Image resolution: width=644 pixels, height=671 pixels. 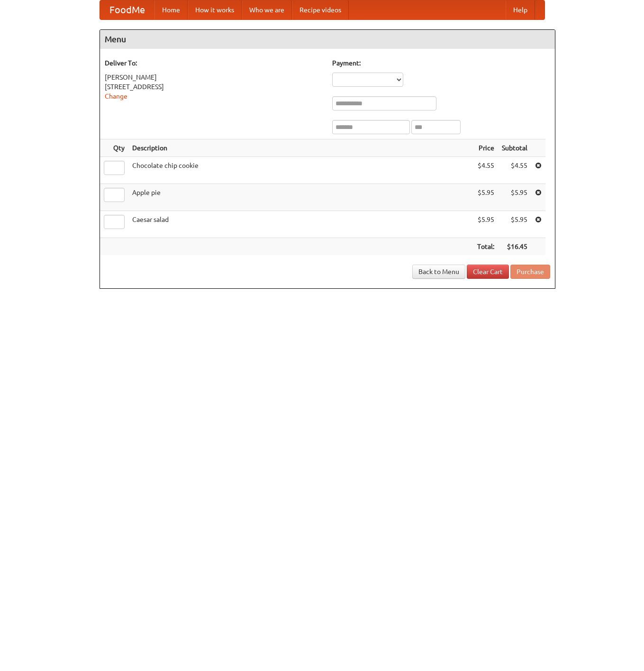 I want to click on td: Chocolate chip cookie, so click(x=301, y=170).